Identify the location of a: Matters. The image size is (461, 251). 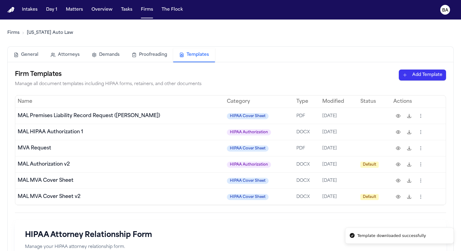
(74, 10).